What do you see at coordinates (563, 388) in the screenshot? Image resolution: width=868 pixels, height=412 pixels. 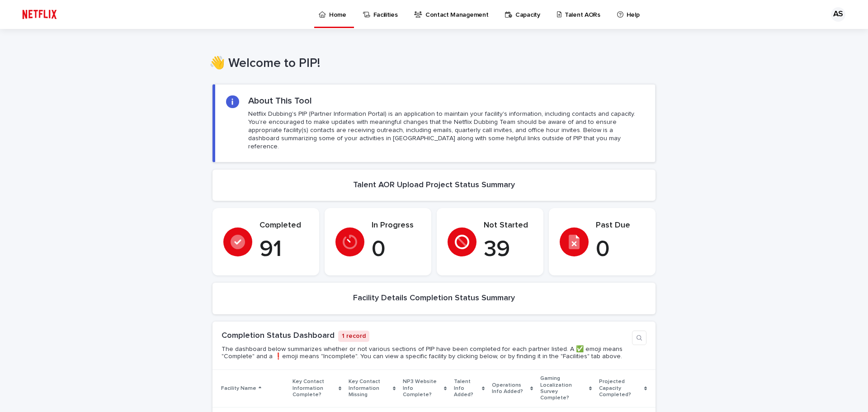 I see `p: Gaming Localization Survey Complete?` at bounding box center [563, 388].